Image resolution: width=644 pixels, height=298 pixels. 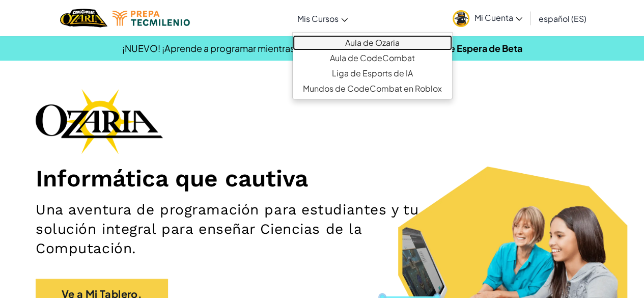 What do you see at coordinates (372, 58) in the screenshot?
I see `a: Aula de CodeCombat` at bounding box center [372, 58].